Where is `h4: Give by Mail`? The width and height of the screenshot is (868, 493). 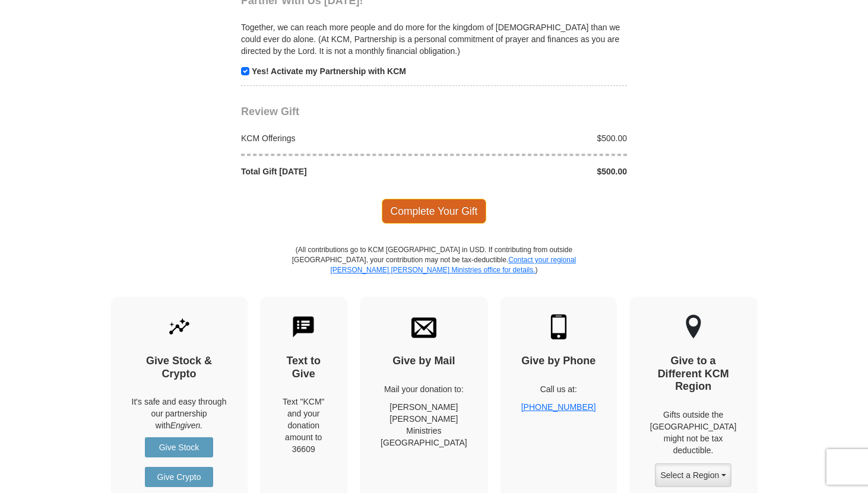
h4: Give by Mail is located at coordinates (424, 361).